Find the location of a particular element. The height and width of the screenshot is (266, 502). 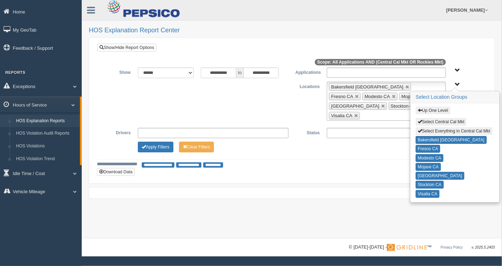

button: Mojave CA is located at coordinates (428, 167).